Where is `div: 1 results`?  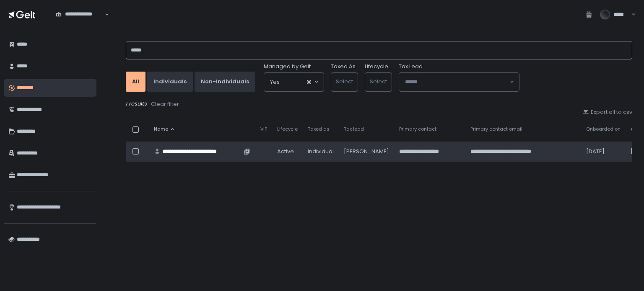
div: 1 results is located at coordinates (379, 104).